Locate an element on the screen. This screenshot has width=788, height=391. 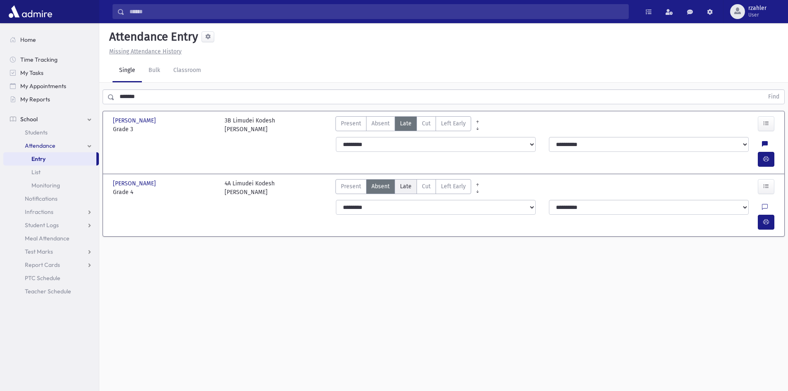
a: My Appointments is located at coordinates (51, 86).